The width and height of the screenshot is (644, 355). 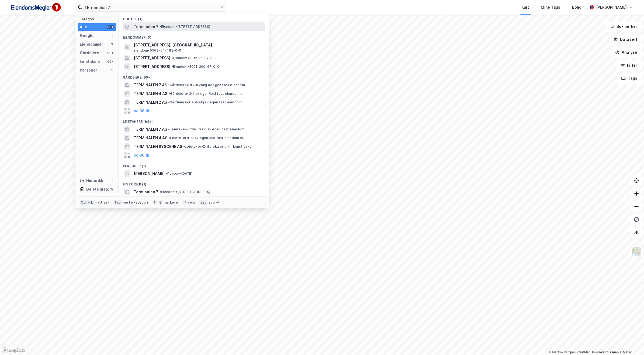 I want to click on div: Kart, so click(x=525, y=7).